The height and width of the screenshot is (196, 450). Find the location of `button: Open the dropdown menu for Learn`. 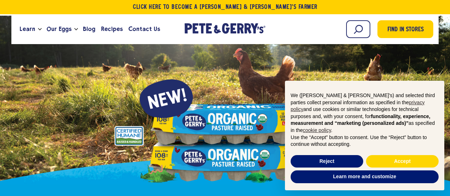

button: Open the dropdown menu for Learn is located at coordinates (40, 29).